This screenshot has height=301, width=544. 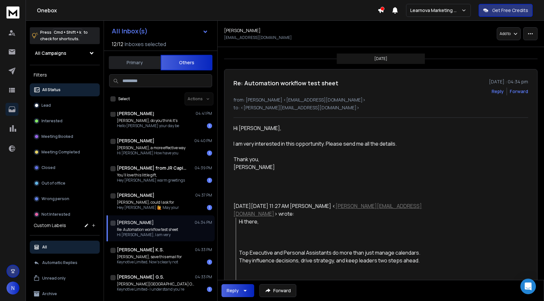 I want to click on h3: Custom Labels, so click(x=50, y=225).